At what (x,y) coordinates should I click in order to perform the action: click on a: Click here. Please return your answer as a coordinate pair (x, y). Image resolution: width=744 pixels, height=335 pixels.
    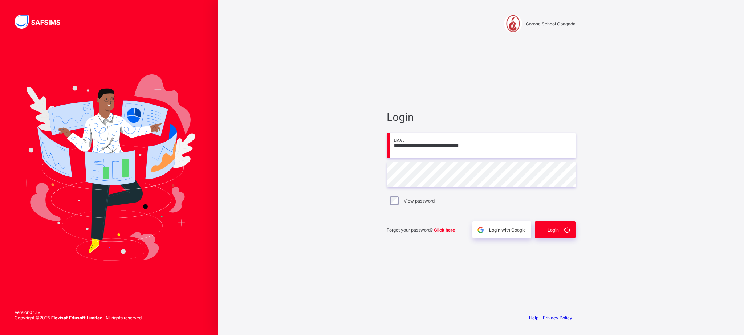
    Looking at the image, I should click on (444, 230).